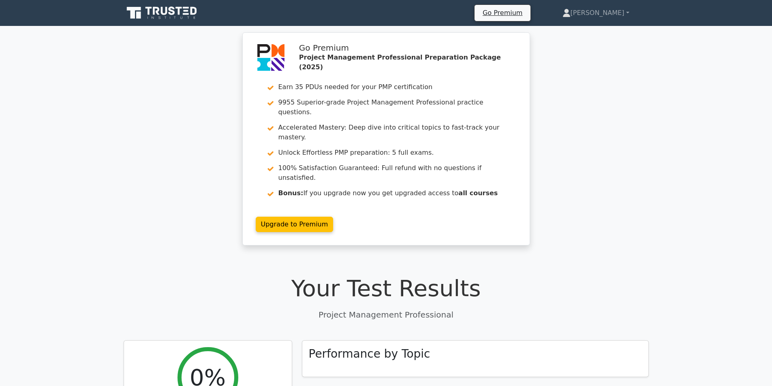 This screenshot has height=386, width=772. Describe the element at coordinates (295, 224) in the screenshot. I see `a: Upgrade to Premium` at that location.